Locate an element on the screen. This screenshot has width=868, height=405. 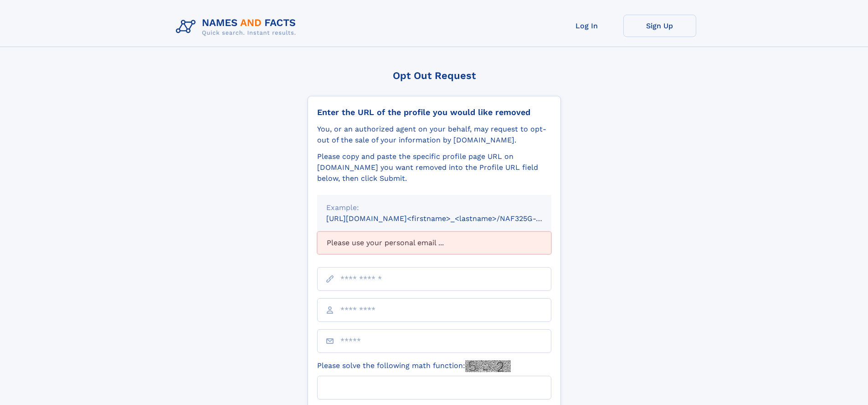
div: Enter the URL of the profile you would like removed is located at coordinates (434, 113).